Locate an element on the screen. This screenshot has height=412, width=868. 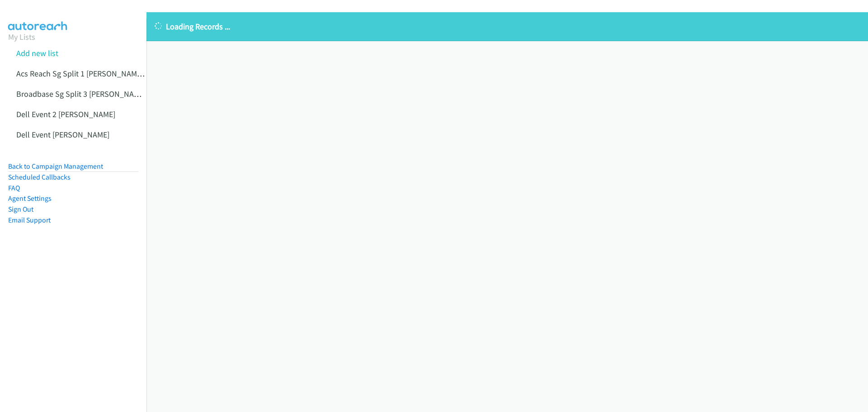
a: Add new list is located at coordinates (37, 53).